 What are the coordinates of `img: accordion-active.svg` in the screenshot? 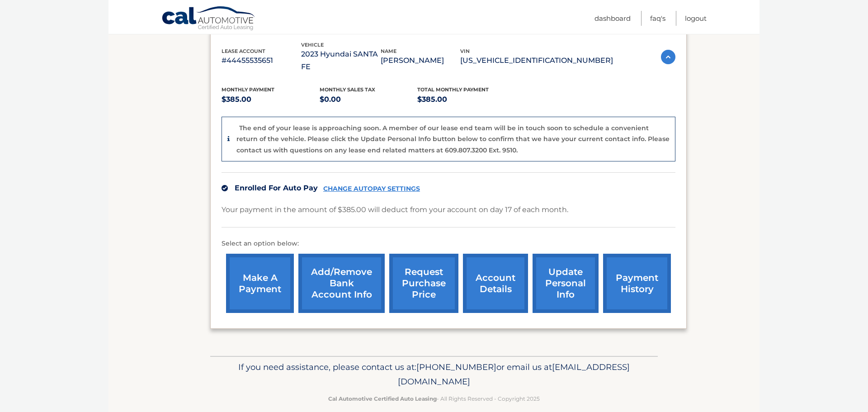 It's located at (668, 57).